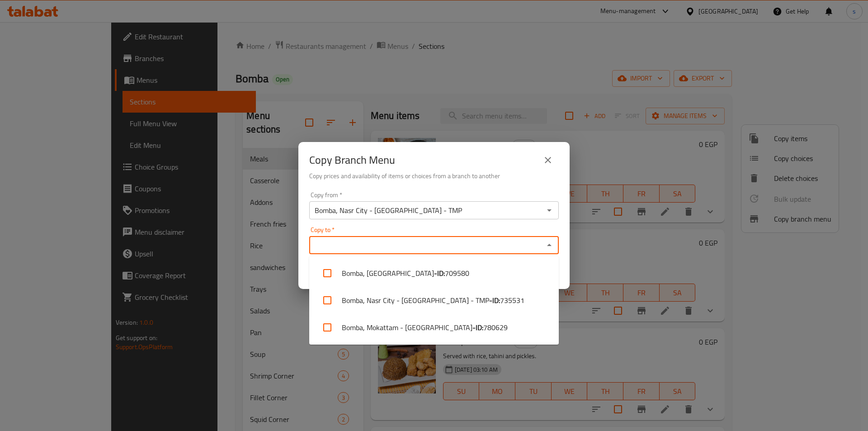  I want to click on span: 735531, so click(513, 301).